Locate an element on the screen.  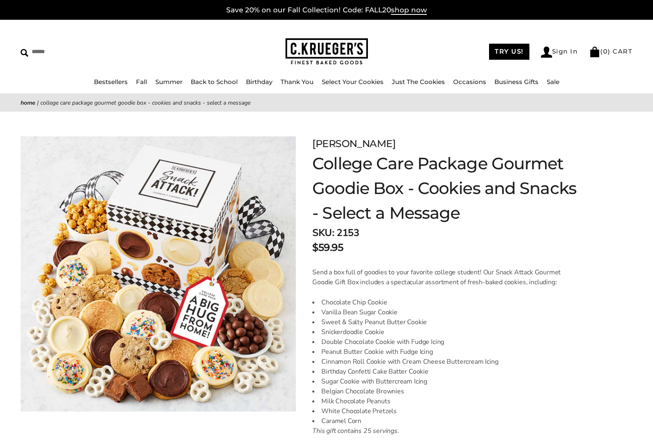
img: Account is located at coordinates (546, 52).